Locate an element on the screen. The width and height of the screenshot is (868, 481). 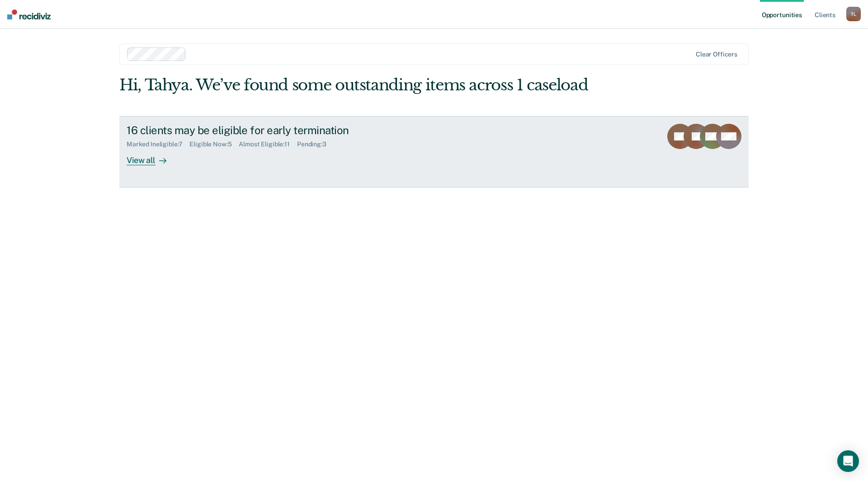
div: Pending : 3 is located at coordinates (315, 144).